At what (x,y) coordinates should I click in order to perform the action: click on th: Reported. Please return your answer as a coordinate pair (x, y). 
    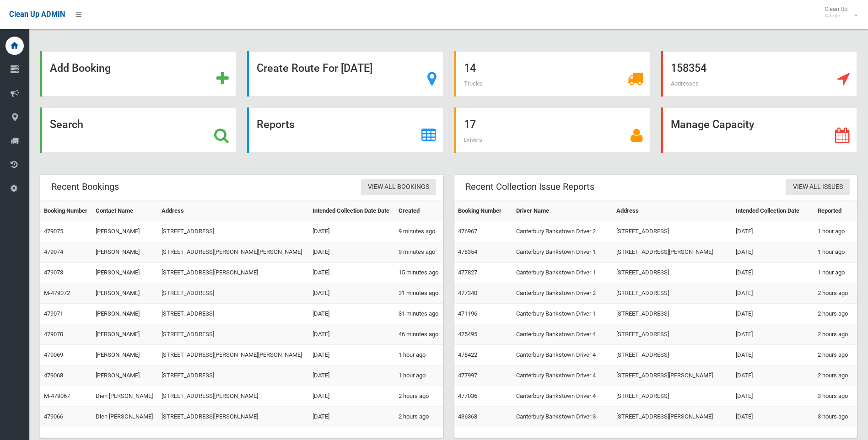
    Looking at the image, I should click on (835, 211).